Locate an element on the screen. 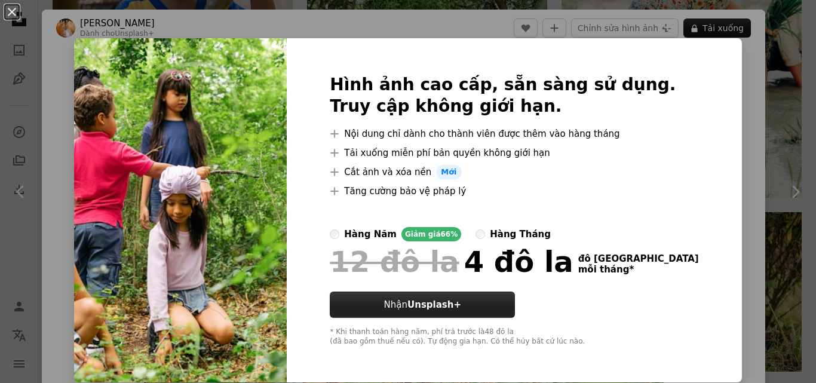 The image size is (816, 383). font: Giảm giá is located at coordinates (423, 234).